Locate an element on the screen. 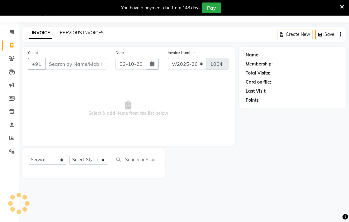  div: Membership: is located at coordinates (259, 64).